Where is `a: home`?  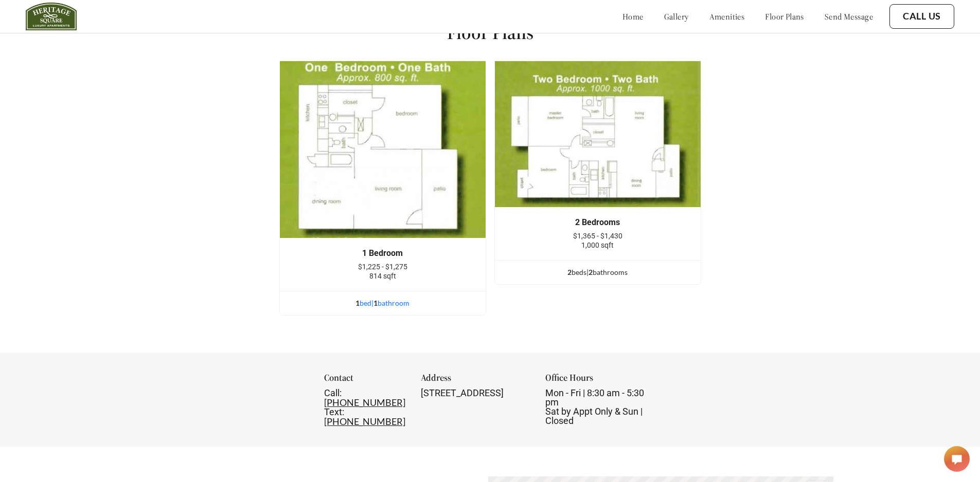 a: home is located at coordinates (633, 16).